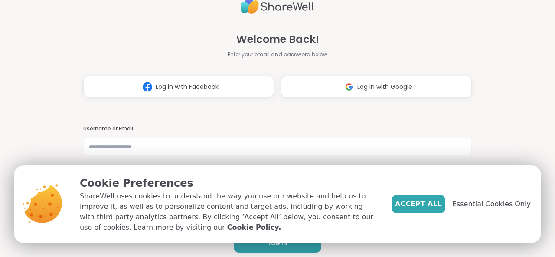 This screenshot has width=555, height=257. What do you see at coordinates (228, 183) in the screenshot?
I see `p: Cookie Preferences` at bounding box center [228, 183].